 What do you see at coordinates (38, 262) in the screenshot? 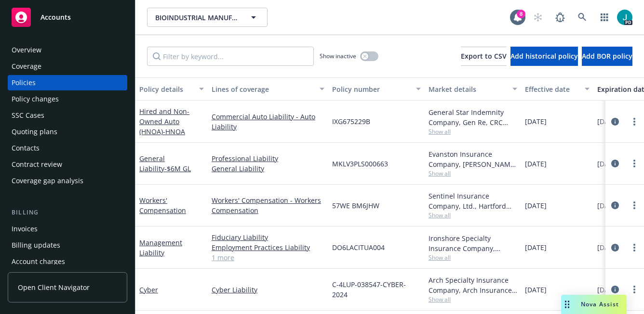
I see `div: Account charges` at bounding box center [38, 262].